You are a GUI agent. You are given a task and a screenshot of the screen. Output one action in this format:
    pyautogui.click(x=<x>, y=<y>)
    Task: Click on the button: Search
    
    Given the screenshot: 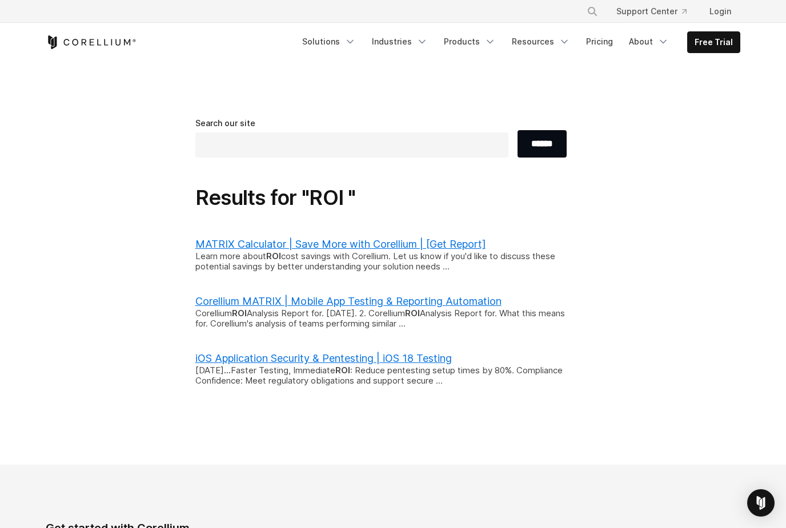 What is the action you would take?
    pyautogui.click(x=592, y=11)
    